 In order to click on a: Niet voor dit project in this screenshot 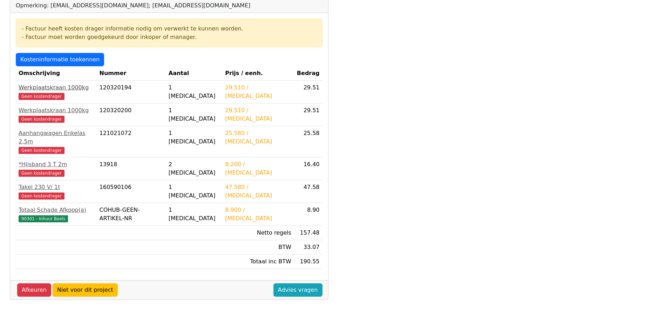, I will do `click(85, 290)`.